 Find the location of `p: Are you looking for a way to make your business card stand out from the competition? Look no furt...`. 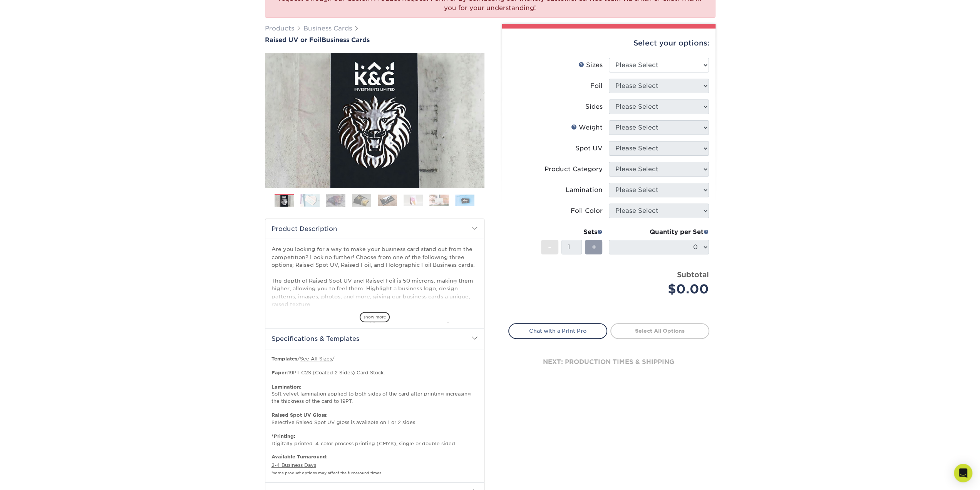

p: Are you looking for a way to make your business card stand out from the competition? Look no furt... is located at coordinates (374, 320).